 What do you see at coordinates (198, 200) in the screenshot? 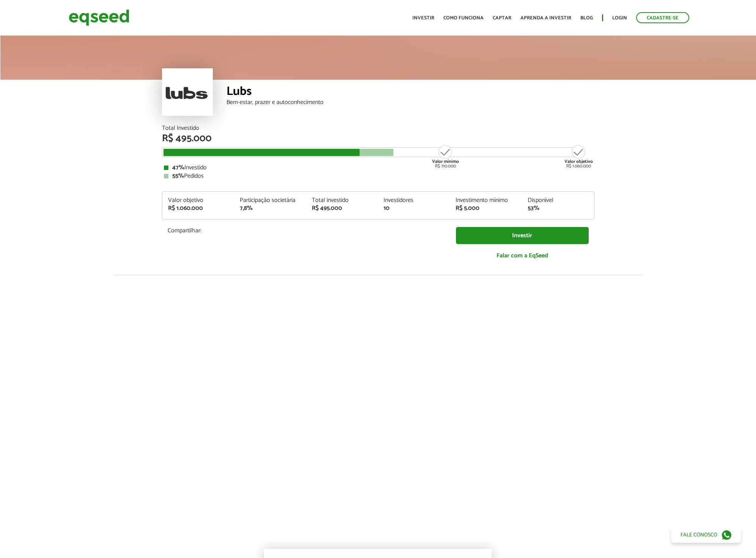
I see `div: Valor objetivo` at bounding box center [198, 200].